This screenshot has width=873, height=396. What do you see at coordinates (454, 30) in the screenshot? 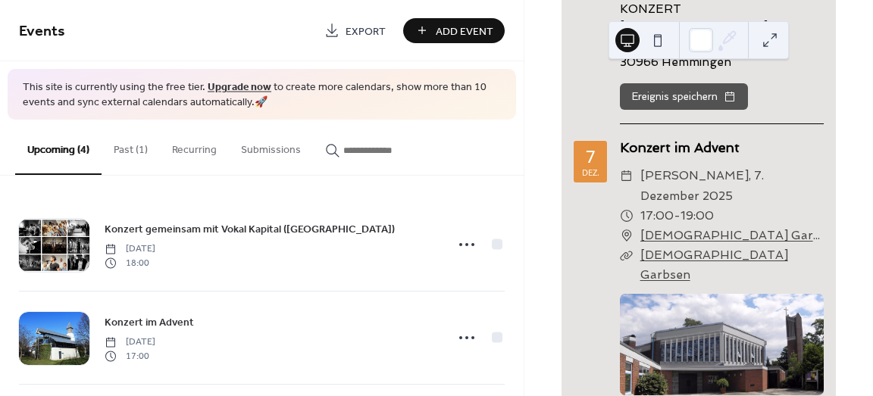
I see `button: Add Event` at bounding box center [454, 30].